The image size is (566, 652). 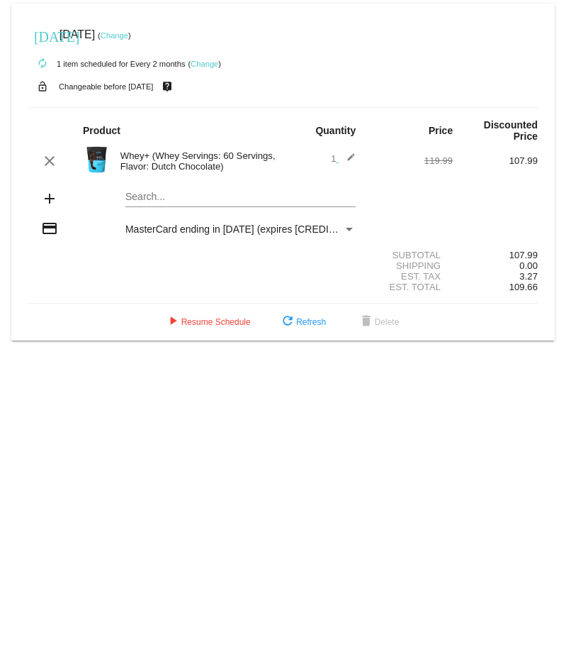 What do you see at coordinates (208, 322) in the screenshot?
I see `span: Resume Schedule` at bounding box center [208, 322].